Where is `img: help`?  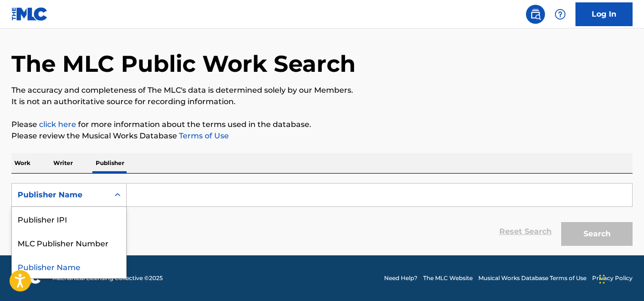 img: help is located at coordinates (560, 14).